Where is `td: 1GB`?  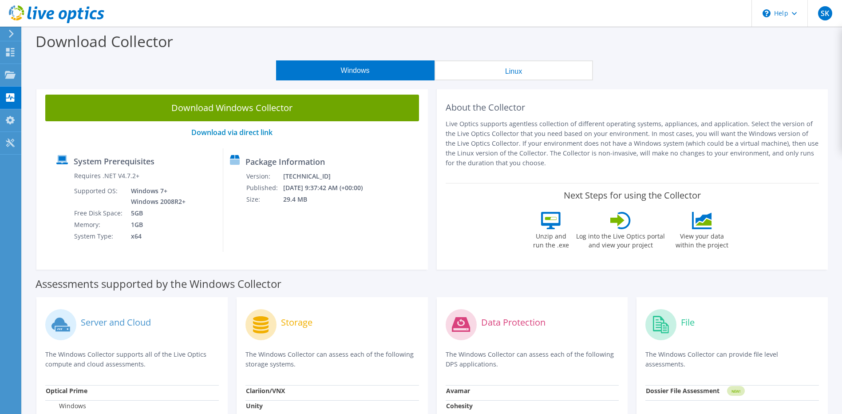
td: 1GB is located at coordinates (156, 225).